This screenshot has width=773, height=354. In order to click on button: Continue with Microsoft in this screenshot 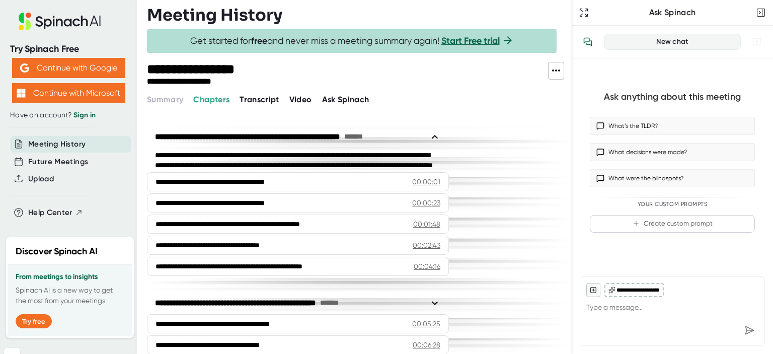, I will do `click(68, 93)`.